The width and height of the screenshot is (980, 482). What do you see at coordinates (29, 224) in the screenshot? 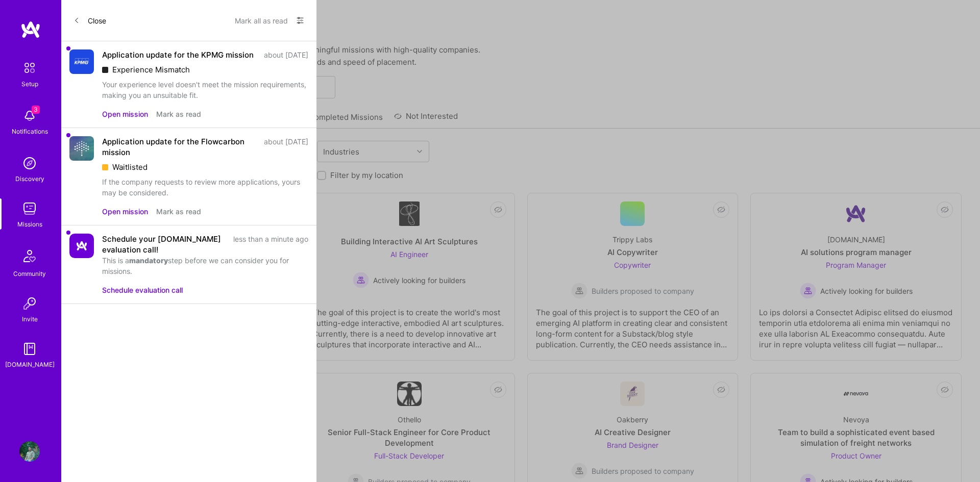
I see `div: Missions` at bounding box center [29, 224].